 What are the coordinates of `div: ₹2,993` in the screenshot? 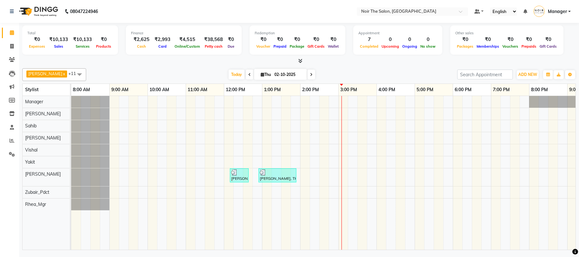 It's located at (162, 39).